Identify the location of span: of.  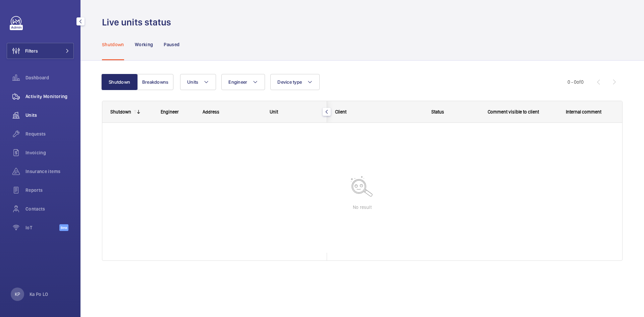
(578, 82).